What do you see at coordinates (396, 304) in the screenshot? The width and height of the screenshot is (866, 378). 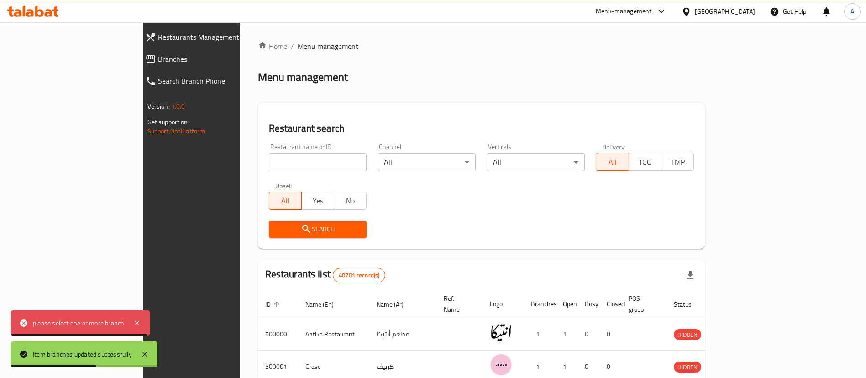 I see `span: Name (Ar)` at bounding box center [396, 304].